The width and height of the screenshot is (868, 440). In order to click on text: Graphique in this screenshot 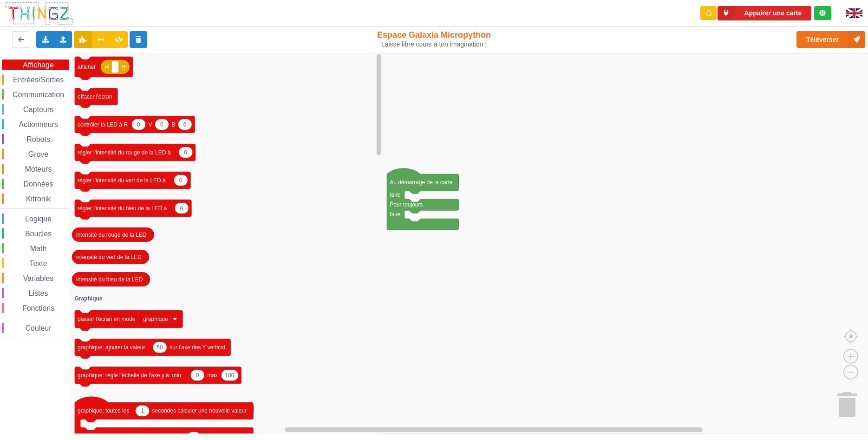, I will do `click(89, 298)`.